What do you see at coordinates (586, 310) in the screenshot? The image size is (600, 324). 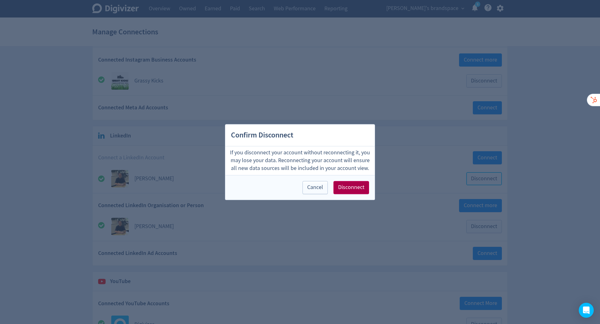 I see `div: Open Intercom Messenger` at bounding box center [586, 310].